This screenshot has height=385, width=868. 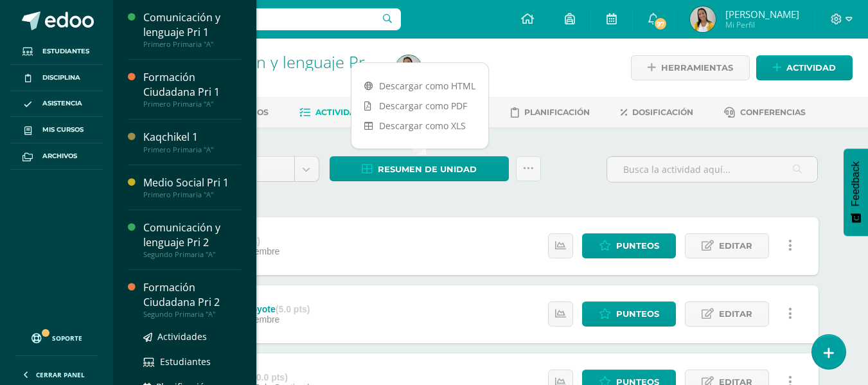 I want to click on a: Comunicación y lenguaje Pri 2Segundo Primaria "A", so click(x=192, y=240).